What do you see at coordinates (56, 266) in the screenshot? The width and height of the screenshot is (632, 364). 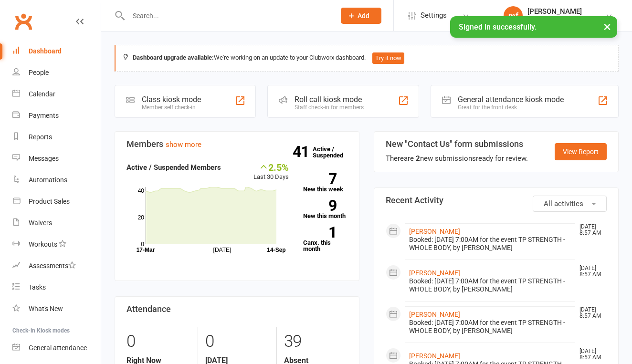 I see `a: Assessments` at bounding box center [56, 266].